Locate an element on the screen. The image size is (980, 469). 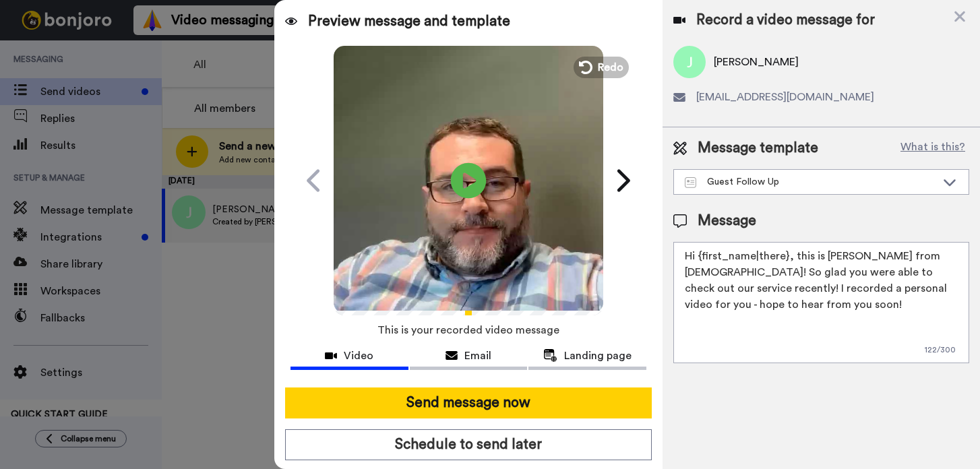
span: Email is located at coordinates (478, 356).